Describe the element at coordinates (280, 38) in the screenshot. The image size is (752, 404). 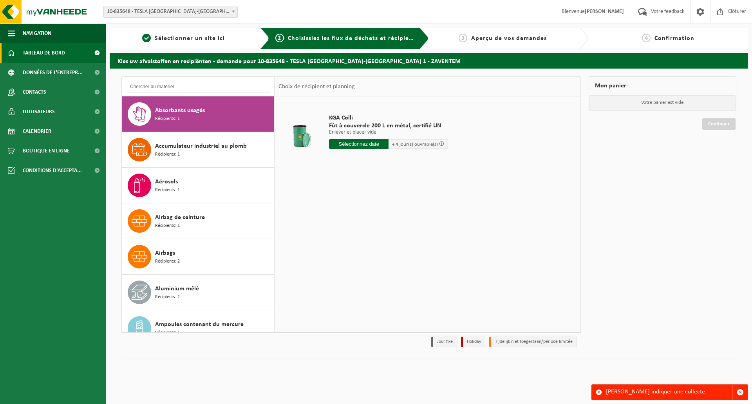
I see `span: 2` at that location.